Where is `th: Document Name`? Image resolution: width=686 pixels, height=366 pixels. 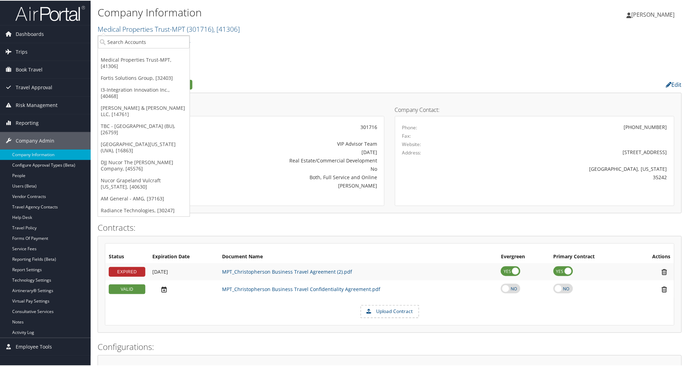
th: Document Name is located at coordinates (358, 256).